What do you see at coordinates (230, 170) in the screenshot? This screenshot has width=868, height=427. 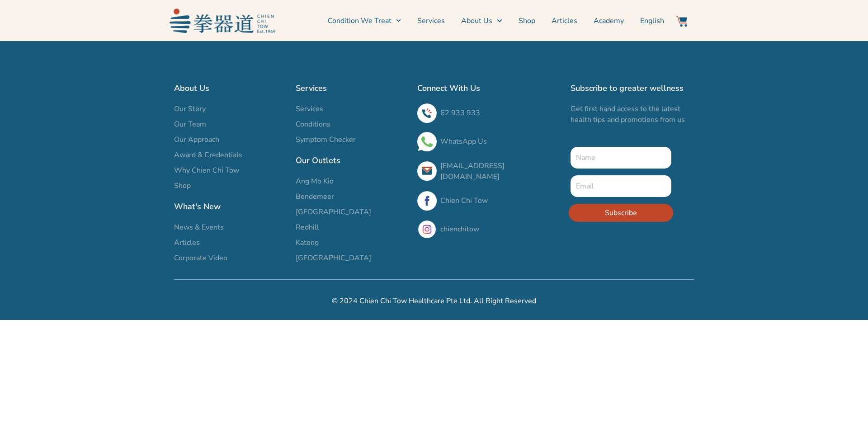 I see `a: Why Chien Chi Tow` at bounding box center [230, 170].